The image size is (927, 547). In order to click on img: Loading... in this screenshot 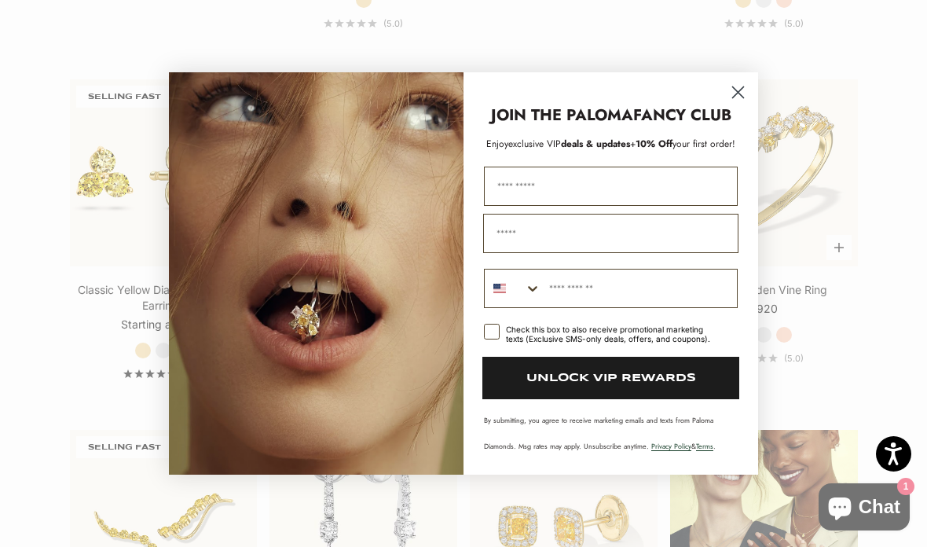, I will do `click(316, 273)`.